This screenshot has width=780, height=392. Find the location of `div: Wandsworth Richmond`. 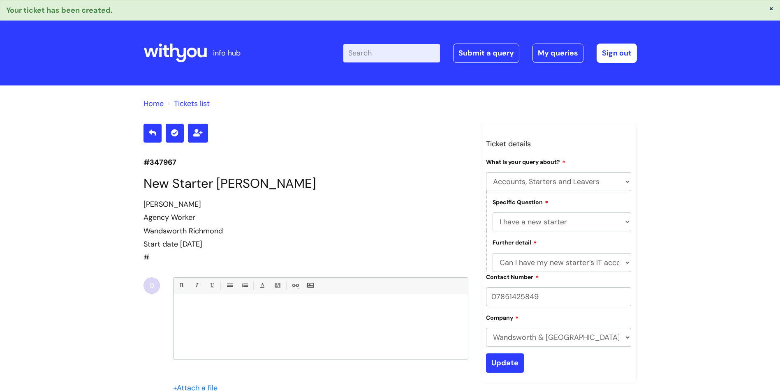

div: Wandsworth Richmond is located at coordinates (306, 231).